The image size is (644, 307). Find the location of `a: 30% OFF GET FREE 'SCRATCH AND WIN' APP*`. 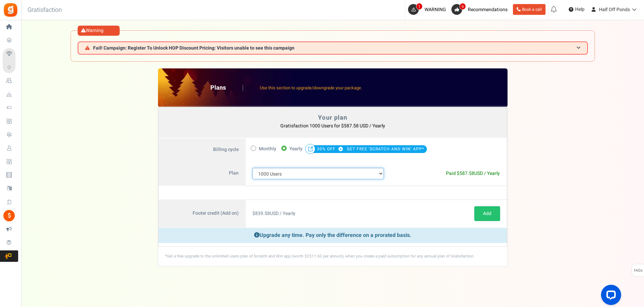

a: 30% OFF GET FREE 'SCRATCH AND WIN' APP* is located at coordinates (371, 149).